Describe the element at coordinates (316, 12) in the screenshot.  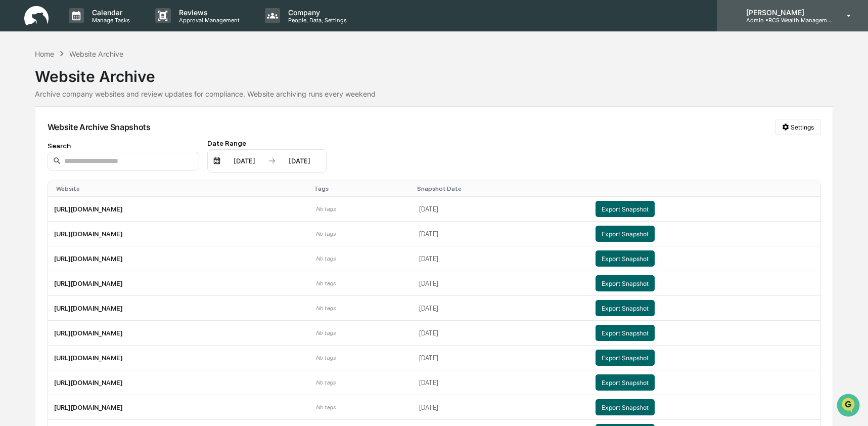
I see `p: Company` at that location.